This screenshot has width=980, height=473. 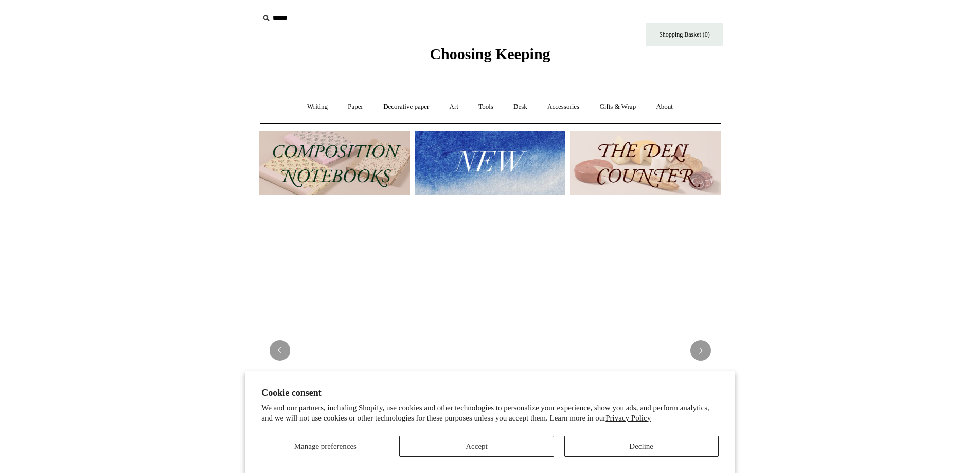 I want to click on span: Choosing Keeping, so click(x=490, y=54).